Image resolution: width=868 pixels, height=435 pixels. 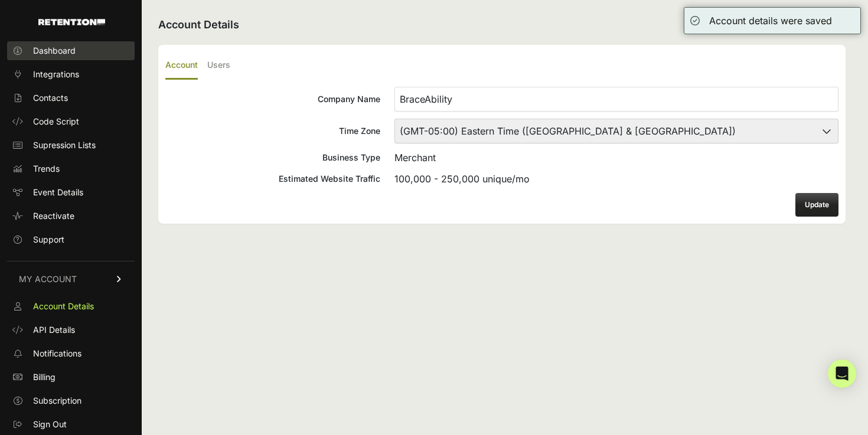 What do you see at coordinates (71, 425) in the screenshot?
I see `a: Sign Out` at bounding box center [71, 425].